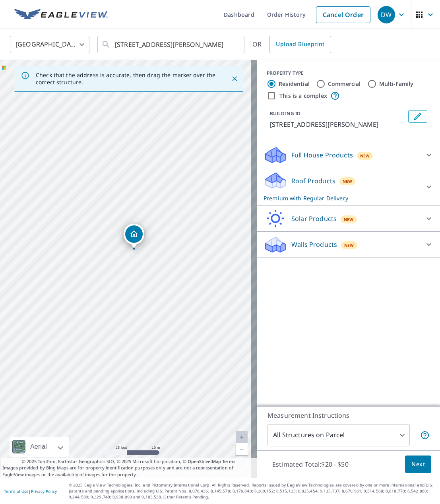  Describe the element at coordinates (300, 45) in the screenshot. I see `a: Upload Blueprint` at that location.